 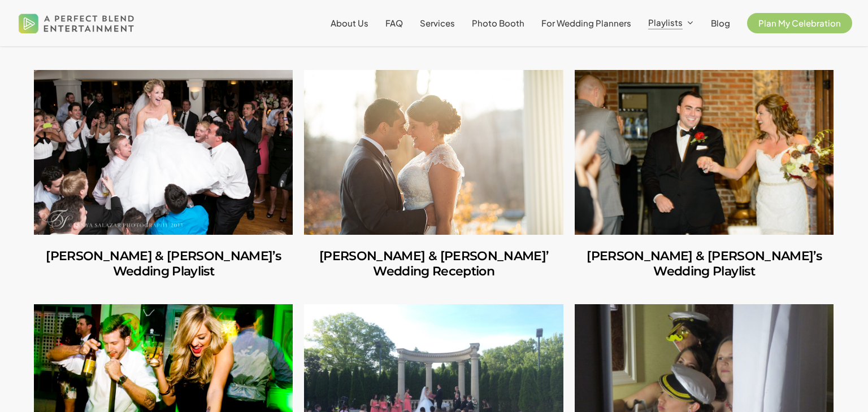 What do you see at coordinates (349, 23) in the screenshot?
I see `a: About Us` at bounding box center [349, 23].